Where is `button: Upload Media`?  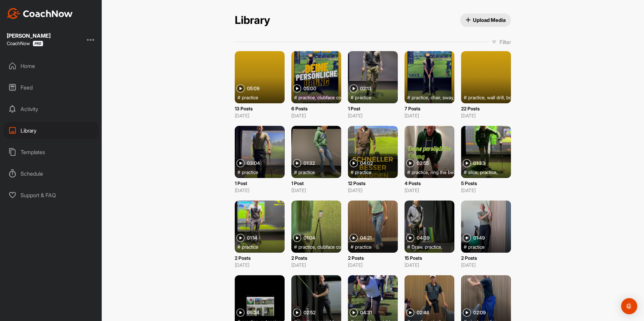
button: Upload Media is located at coordinates (486, 20).